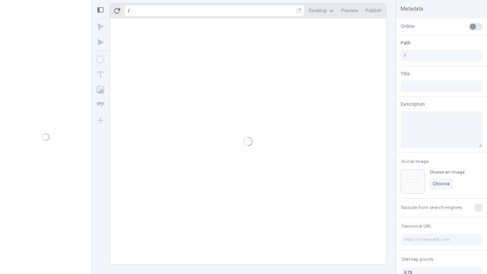 The image size is (487, 274). I want to click on button: Canonical URL, so click(417, 227).